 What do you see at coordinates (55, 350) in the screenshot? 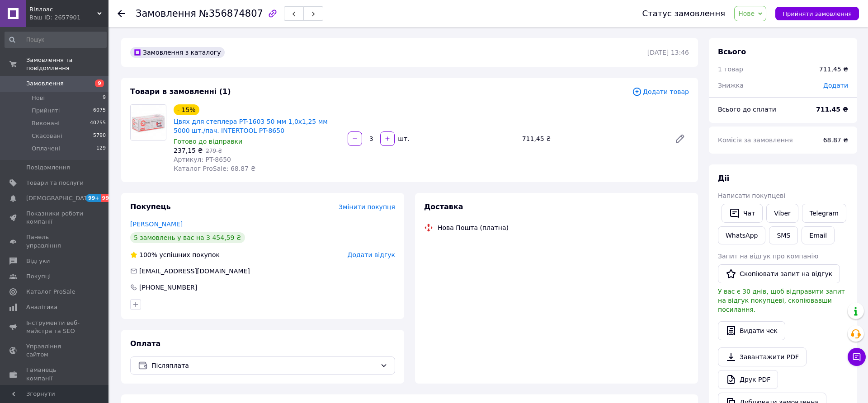
I see `span: Управління сайтом` at bounding box center [55, 350].